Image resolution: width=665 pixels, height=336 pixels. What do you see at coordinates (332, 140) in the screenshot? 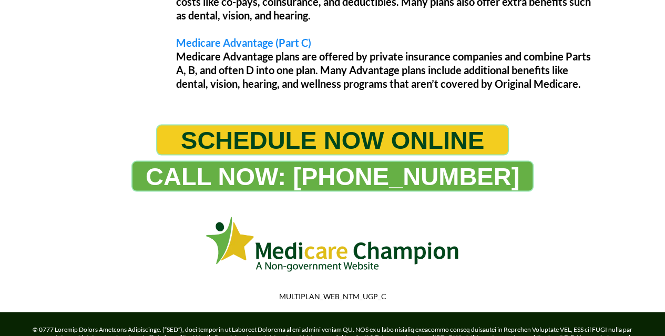
I see `a: SCHEDULE NOW ONLINE` at bounding box center [332, 140].